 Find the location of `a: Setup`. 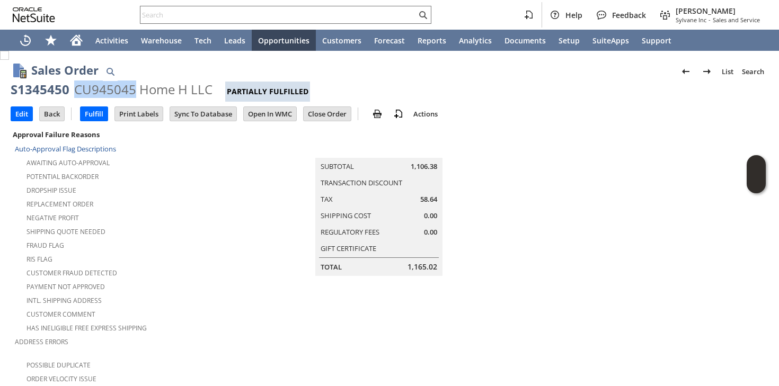

a: Setup is located at coordinates (569, 40).